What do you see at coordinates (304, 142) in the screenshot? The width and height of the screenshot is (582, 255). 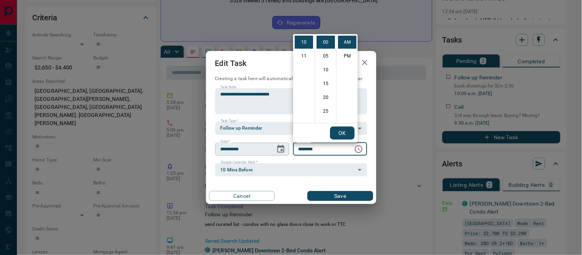 I see `label: Time` at bounding box center [304, 142].